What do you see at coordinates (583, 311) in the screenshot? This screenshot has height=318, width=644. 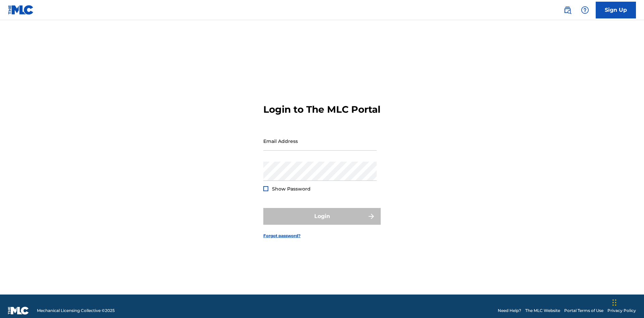 I see `a: Portal Terms of Use` at bounding box center [583, 311].